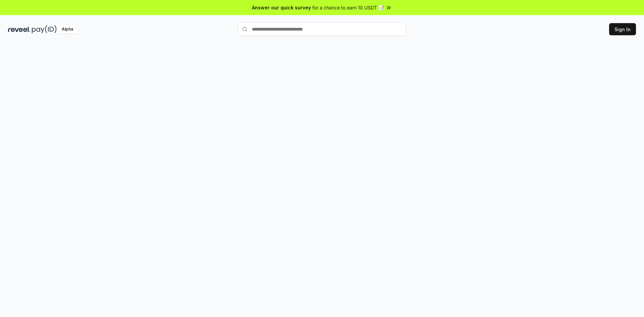 The height and width of the screenshot is (317, 644). I want to click on span: Answer our quick survey, so click(281, 7).